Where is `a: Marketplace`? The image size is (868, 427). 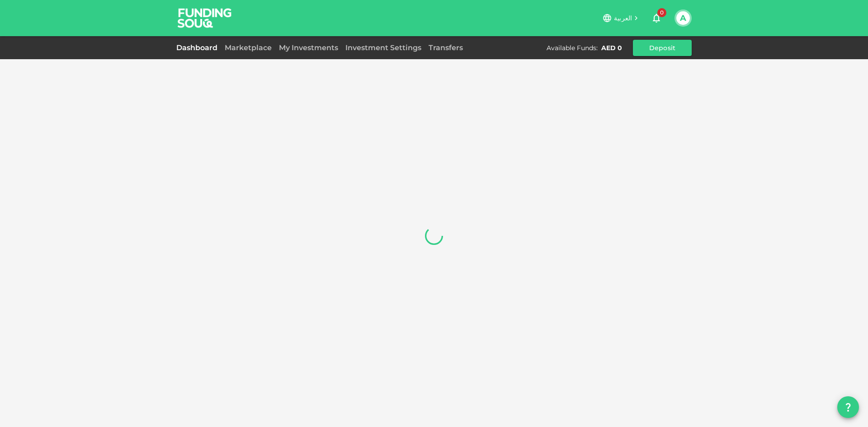 a: Marketplace is located at coordinates (248, 48).